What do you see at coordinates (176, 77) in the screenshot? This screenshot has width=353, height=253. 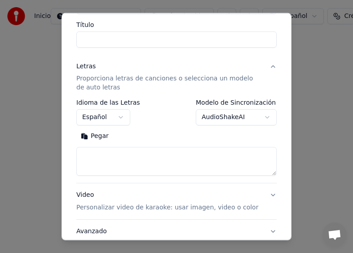 I see `button: LetrasProporciona letras de canciones o selecciona un modelo de auto letras` at bounding box center [176, 77].